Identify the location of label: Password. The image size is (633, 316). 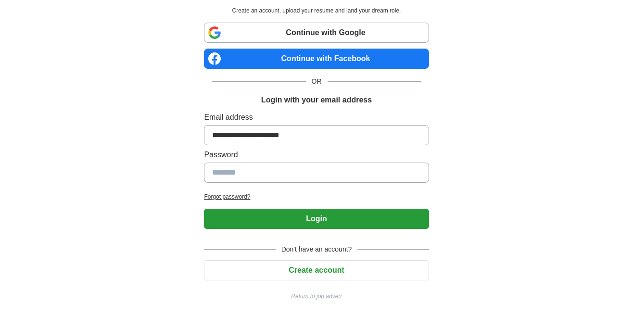
(316, 155).